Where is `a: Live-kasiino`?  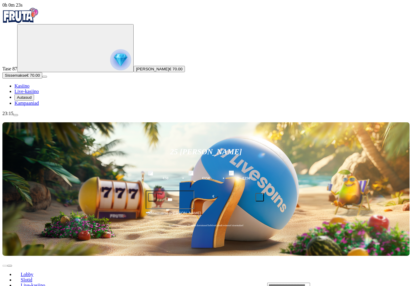 a: Live-kasiino is located at coordinates (27, 91).